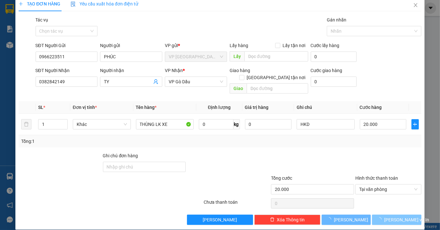 This screenshot has width=440, height=230. I want to click on button: delete, so click(26, 124).